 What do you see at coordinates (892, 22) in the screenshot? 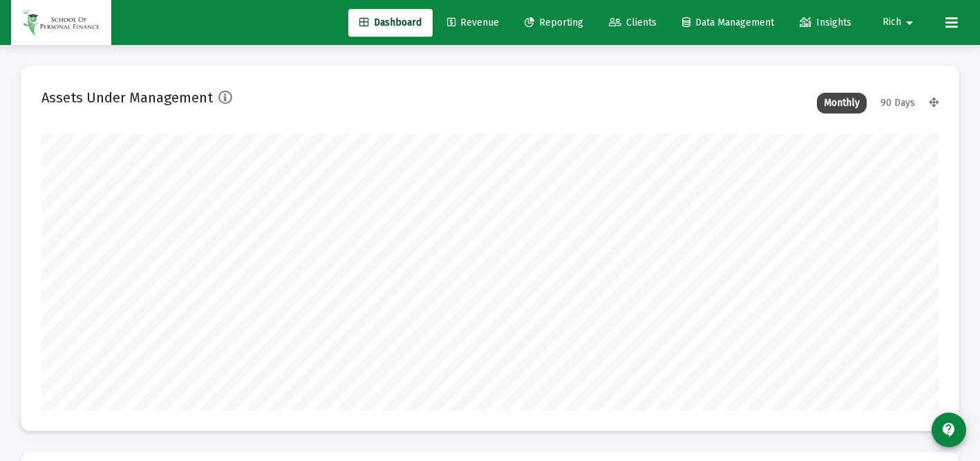
I see `span: Rich` at bounding box center [892, 22].